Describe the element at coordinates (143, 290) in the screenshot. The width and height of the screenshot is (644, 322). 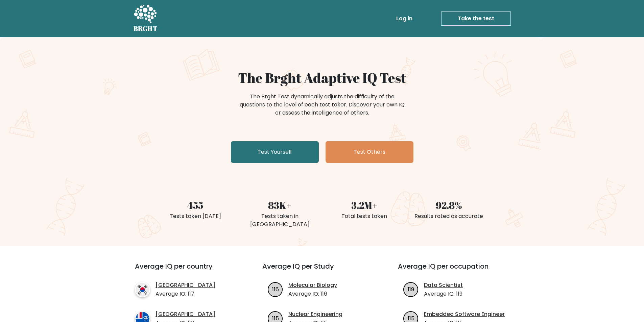
I see `img: country` at that location.